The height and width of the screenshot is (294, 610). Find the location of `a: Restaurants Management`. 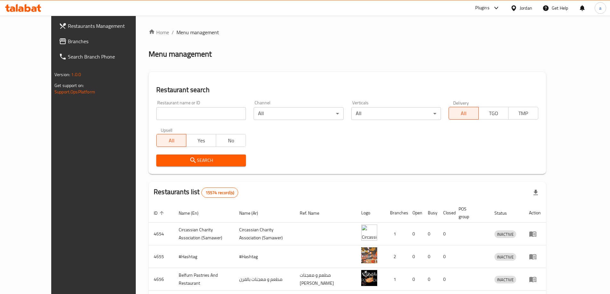

a: Restaurants Management is located at coordinates (103, 26).